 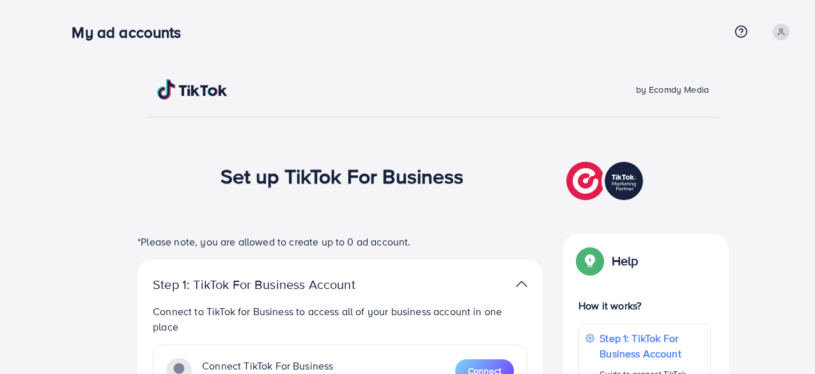 What do you see at coordinates (131, 32) in the screenshot?
I see `h3: My ad accounts` at bounding box center [131, 32].